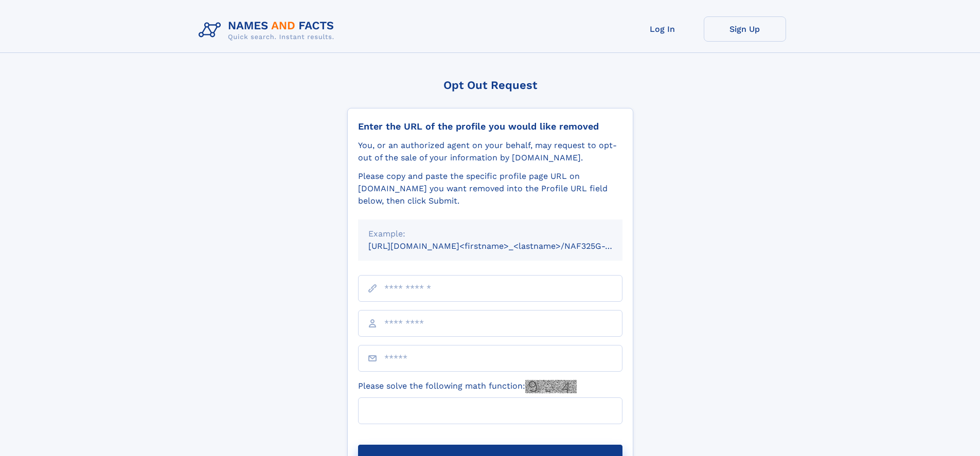 Image resolution: width=980 pixels, height=456 pixels. I want to click on div: Enter the URL of the profile you would like removed, so click(490, 126).